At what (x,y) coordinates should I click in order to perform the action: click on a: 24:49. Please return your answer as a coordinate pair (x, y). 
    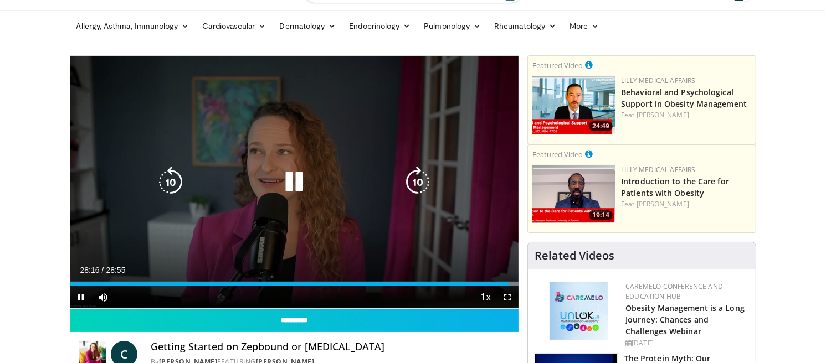
    Looking at the image, I should click on (574, 105).